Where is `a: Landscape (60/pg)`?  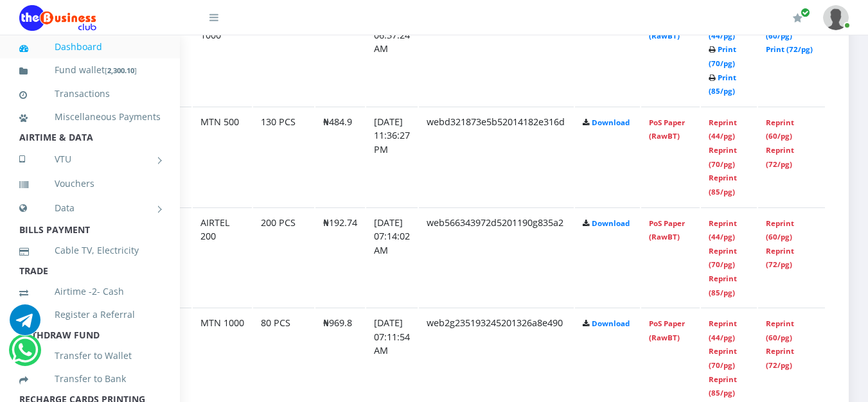
a: Landscape (60/pg) is located at coordinates (786, 28).